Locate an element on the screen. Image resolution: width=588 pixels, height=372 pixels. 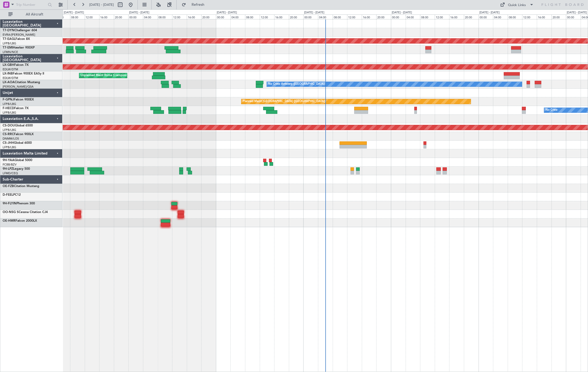
a: T7-EAGLFalcon 8X is located at coordinates (16, 39).